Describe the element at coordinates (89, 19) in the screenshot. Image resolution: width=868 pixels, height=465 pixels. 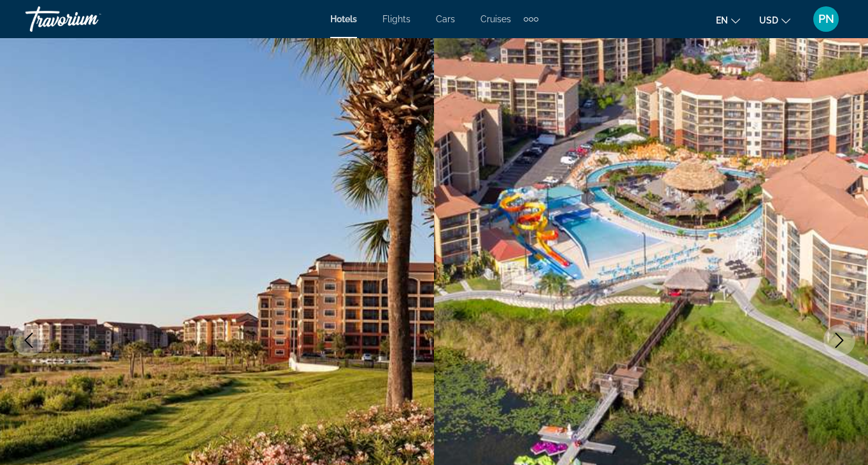
I see `a: Travorium` at that location.